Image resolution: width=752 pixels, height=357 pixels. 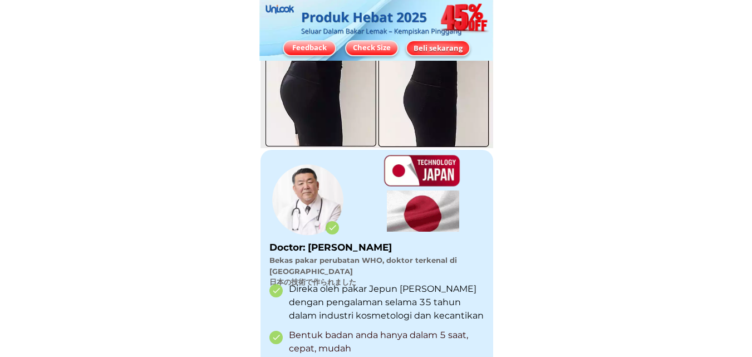 I want to click on div: Beli sekarang, so click(x=437, y=47).